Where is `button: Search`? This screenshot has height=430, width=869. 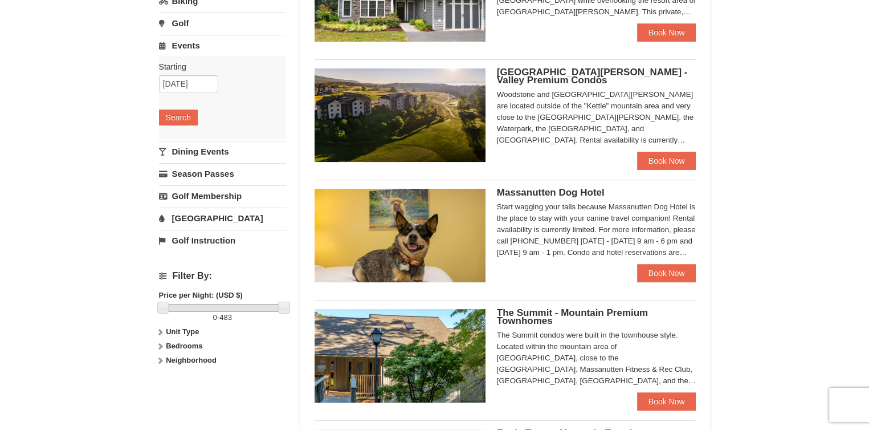
button: Search is located at coordinates (178, 117).